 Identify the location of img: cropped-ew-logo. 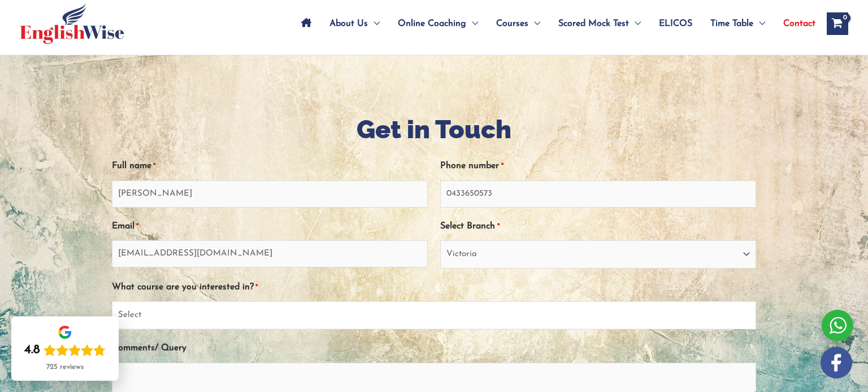
(72, 23).